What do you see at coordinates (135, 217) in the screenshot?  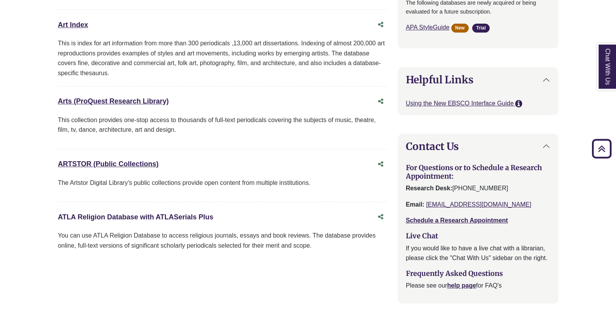 I see `a: ATLA Religion Database with ATLASerials Plus` at bounding box center [135, 217].